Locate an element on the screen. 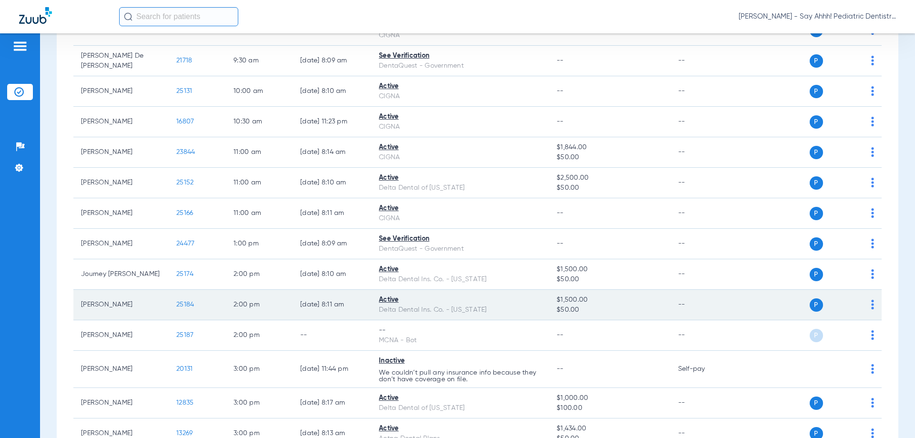 This screenshot has height=438, width=915. td: 1:00 PM is located at coordinates (259, 244).